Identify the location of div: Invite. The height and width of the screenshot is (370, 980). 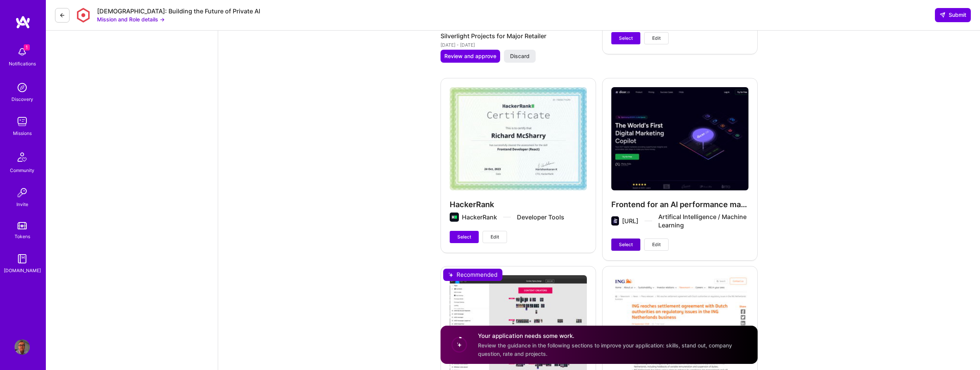
(22, 205).